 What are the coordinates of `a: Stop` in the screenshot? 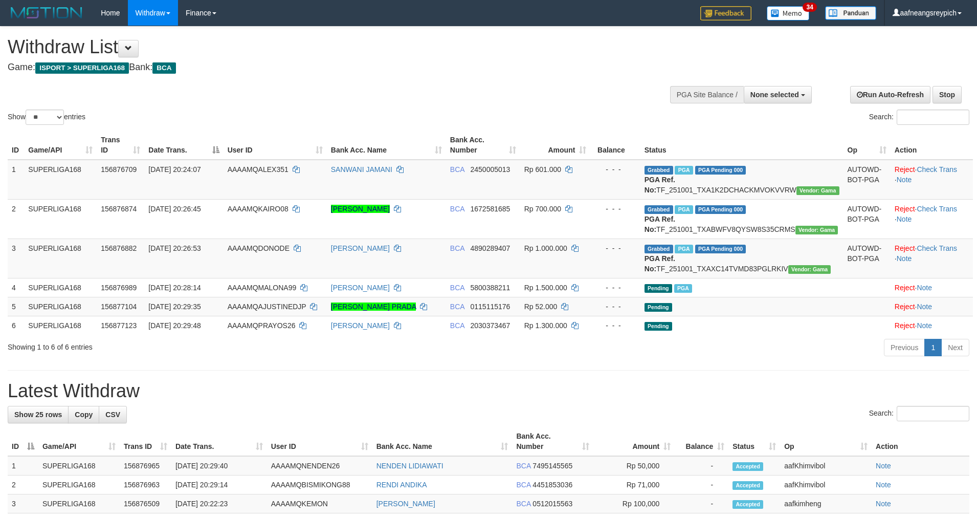 It's located at (947, 95).